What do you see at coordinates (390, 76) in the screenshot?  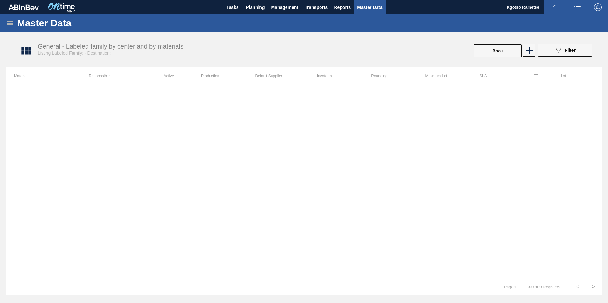 I see `th: Rounding` at bounding box center [390, 76].